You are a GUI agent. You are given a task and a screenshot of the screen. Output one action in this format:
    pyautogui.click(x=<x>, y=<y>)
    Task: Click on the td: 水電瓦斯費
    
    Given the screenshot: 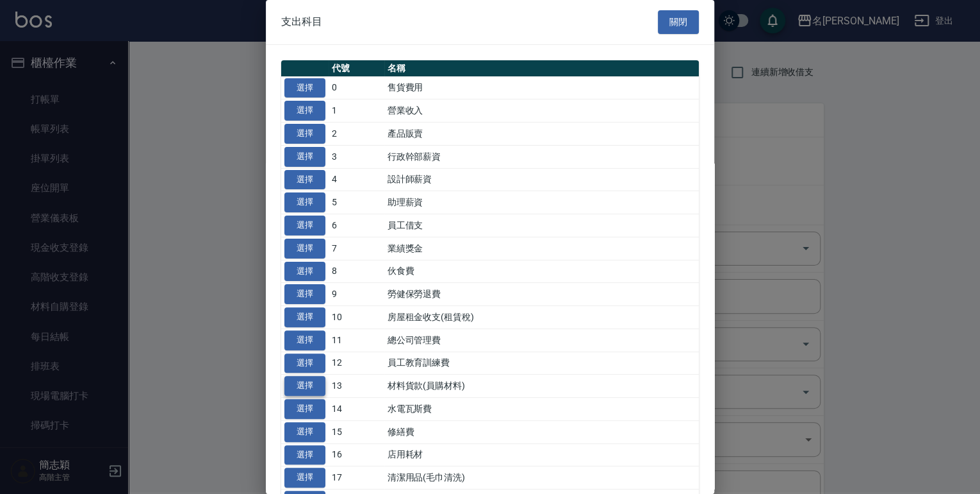 What is the action you would take?
    pyautogui.click(x=541, y=409)
    